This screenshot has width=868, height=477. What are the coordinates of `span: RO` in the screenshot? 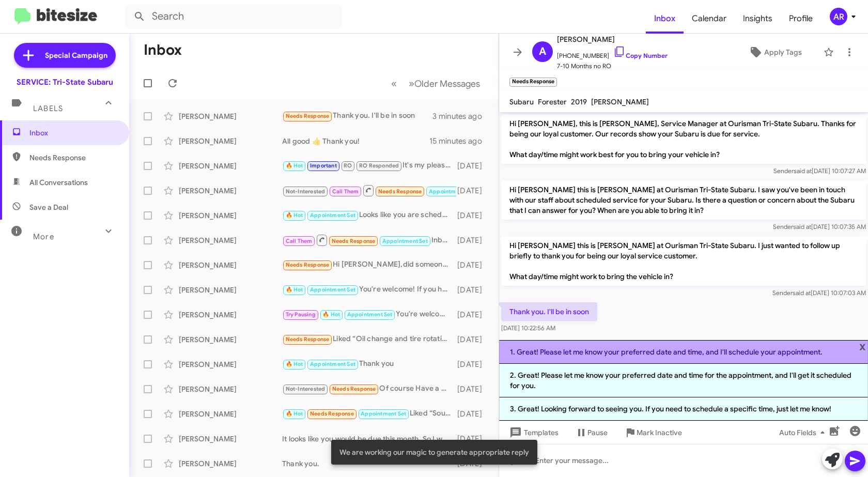 It's located at (348, 165).